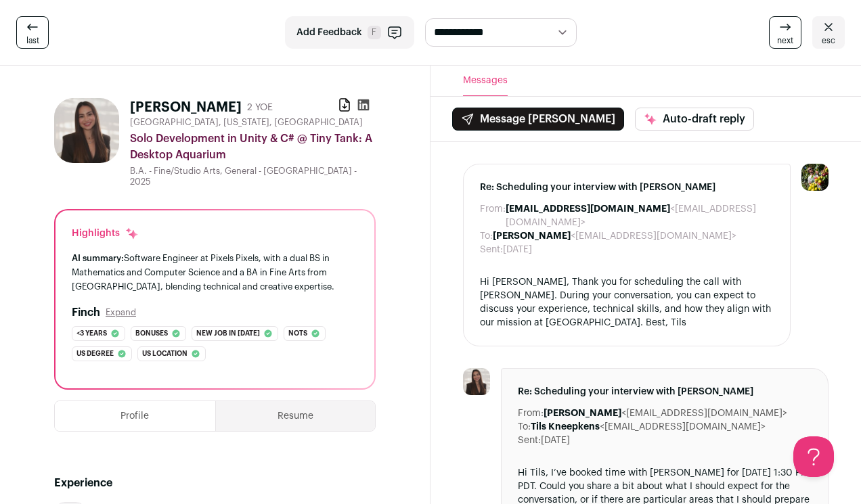  Describe the element at coordinates (297, 333) in the screenshot. I see `span: Nots` at that location.